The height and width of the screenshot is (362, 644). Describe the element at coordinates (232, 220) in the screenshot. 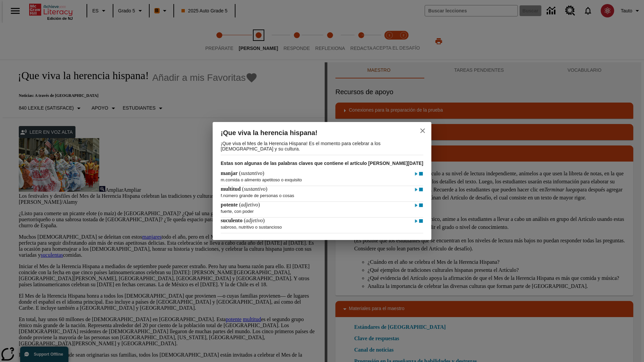

I see `span: suculento` at that location.